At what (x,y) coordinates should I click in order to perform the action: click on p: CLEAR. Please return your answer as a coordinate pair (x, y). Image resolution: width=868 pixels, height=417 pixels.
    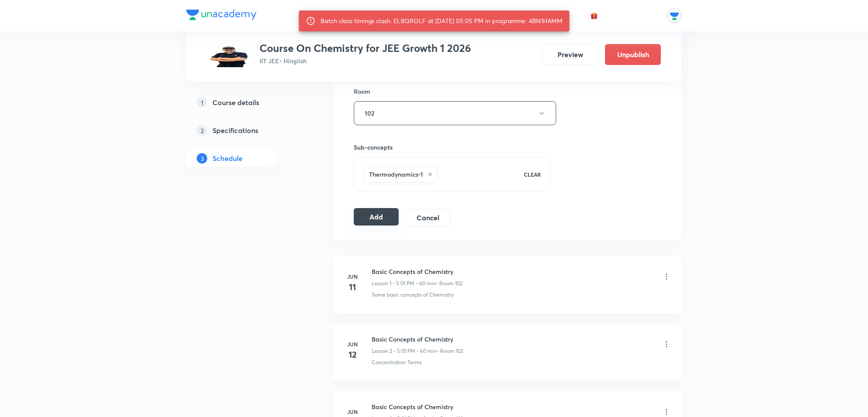
    Looking at the image, I should click on (532, 175).